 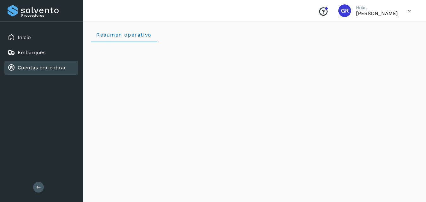 What do you see at coordinates (24, 37) in the screenshot?
I see `a: Inicio` at bounding box center [24, 37].